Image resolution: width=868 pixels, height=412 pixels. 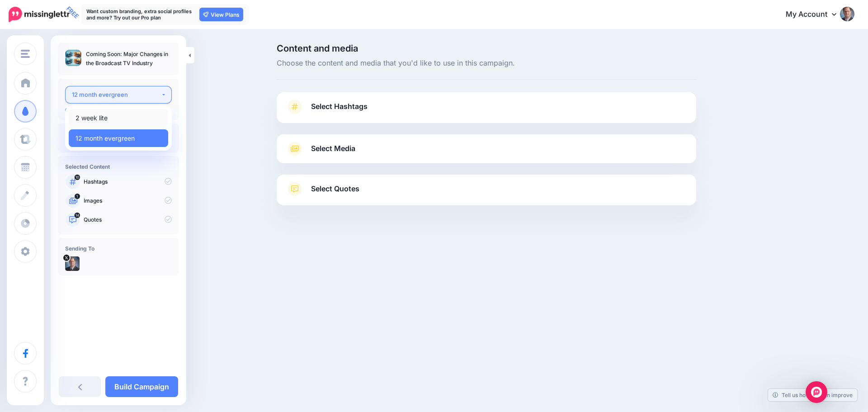 What do you see at coordinates (335, 189) in the screenshot?
I see `span: Select Quotes` at bounding box center [335, 189].